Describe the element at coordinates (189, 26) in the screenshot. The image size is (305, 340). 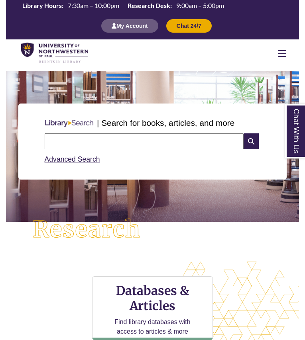
I see `a: Chat 24/7` at that location.